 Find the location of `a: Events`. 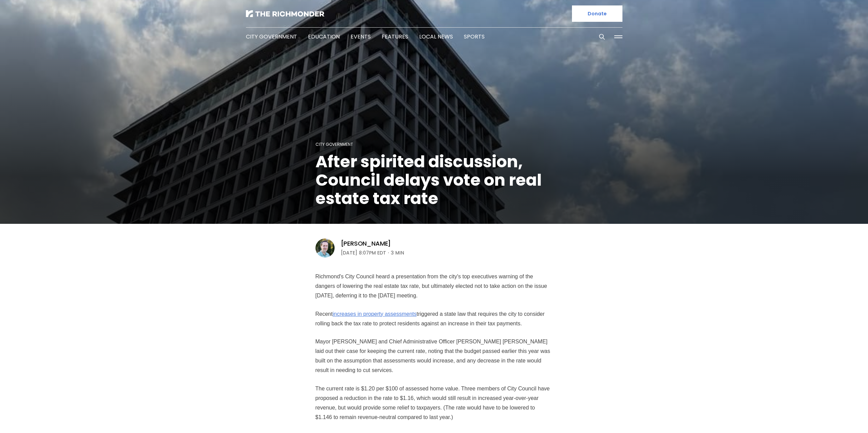

a: Events is located at coordinates (360, 36).